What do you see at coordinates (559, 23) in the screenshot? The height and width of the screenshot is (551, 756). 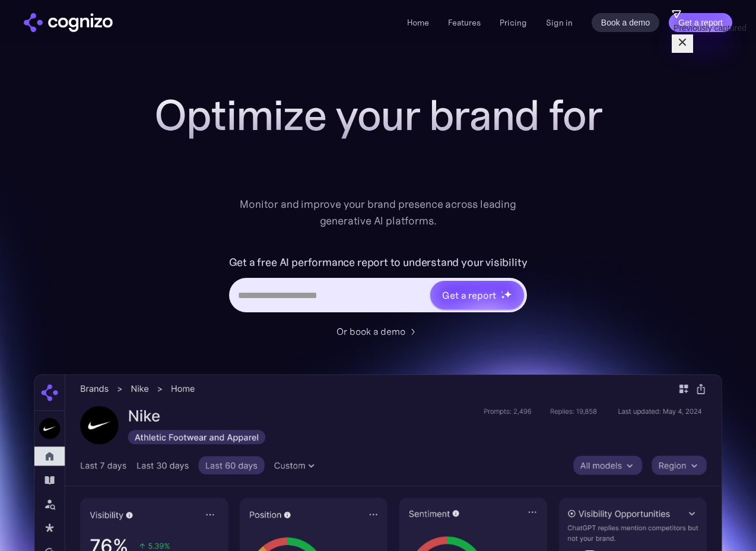 I see `a: Sign in` at bounding box center [559, 23].